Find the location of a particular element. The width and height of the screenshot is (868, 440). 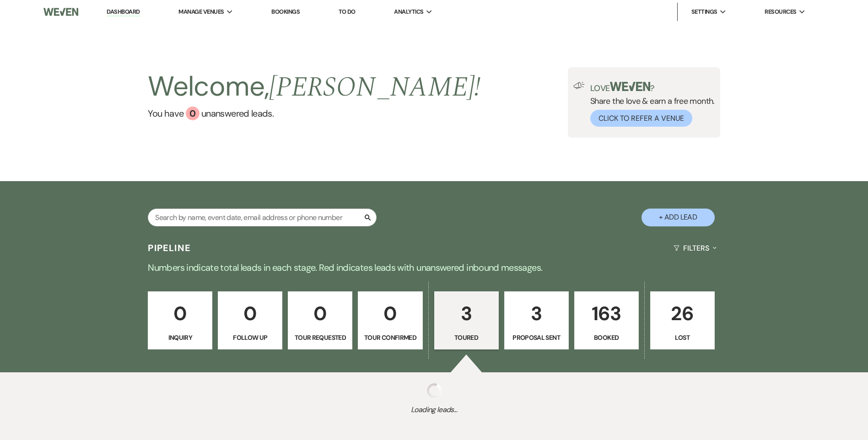

a: Bookings is located at coordinates (286, 11).